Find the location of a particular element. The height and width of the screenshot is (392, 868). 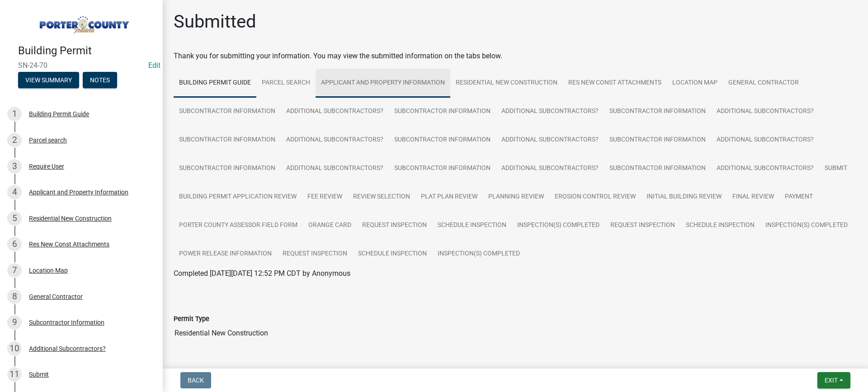

div: Residential New Construction is located at coordinates (70, 218).